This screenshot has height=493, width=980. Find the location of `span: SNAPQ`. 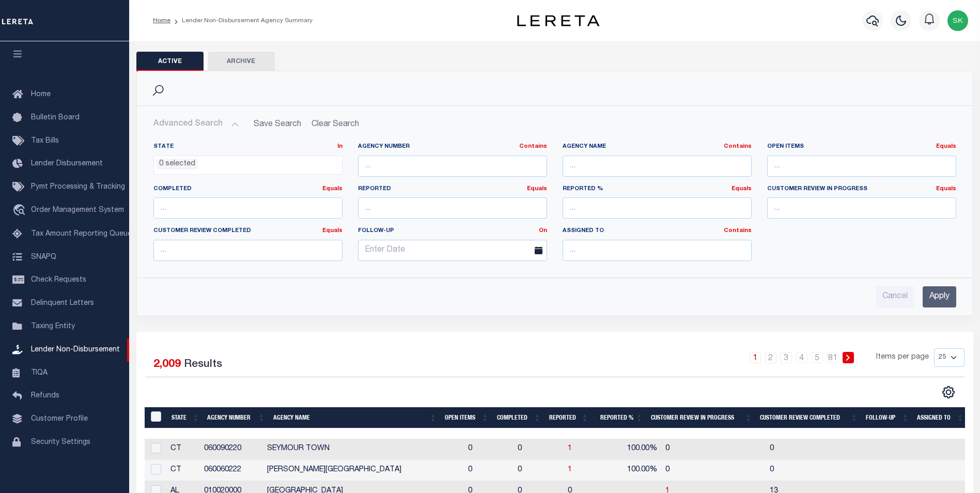

span: SNAPQ is located at coordinates (43, 257).